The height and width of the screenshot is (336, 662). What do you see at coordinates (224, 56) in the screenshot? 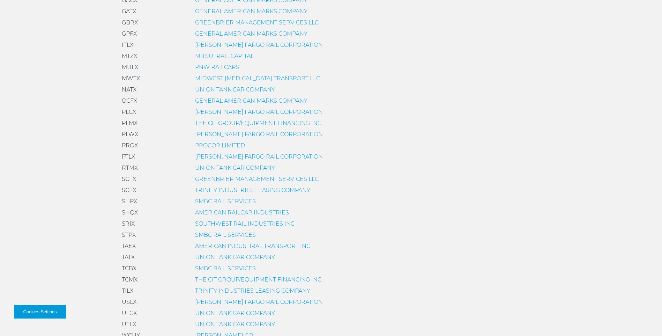
I see `a: MITSUI RAIL CAPITAL` at bounding box center [224, 56].